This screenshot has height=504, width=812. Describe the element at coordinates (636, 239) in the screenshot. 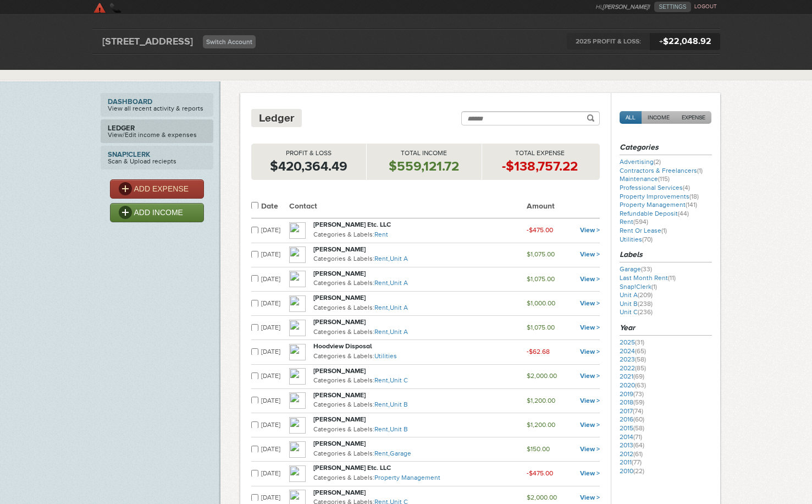

I see `a: Utilities` at that location.